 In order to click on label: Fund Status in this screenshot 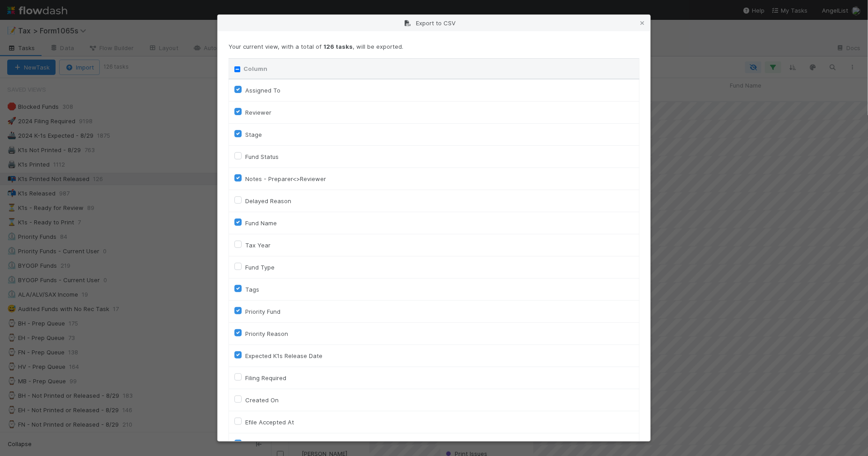, I will do `click(262, 156)`.